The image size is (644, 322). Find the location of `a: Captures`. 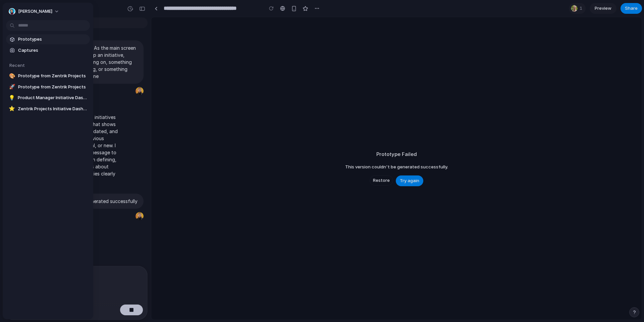

a: Captures is located at coordinates (48, 50).